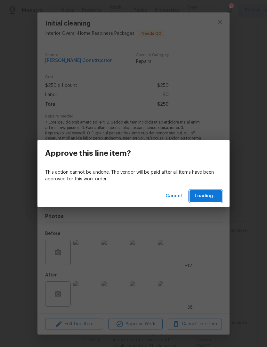 The height and width of the screenshot is (347, 267). What do you see at coordinates (173, 196) in the screenshot?
I see `span: Cancel` at bounding box center [173, 196].